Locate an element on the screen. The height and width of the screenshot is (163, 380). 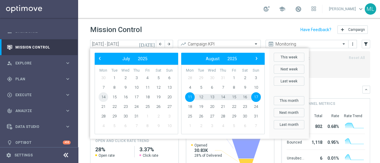
div: 802 is located at coordinates (314, 126).